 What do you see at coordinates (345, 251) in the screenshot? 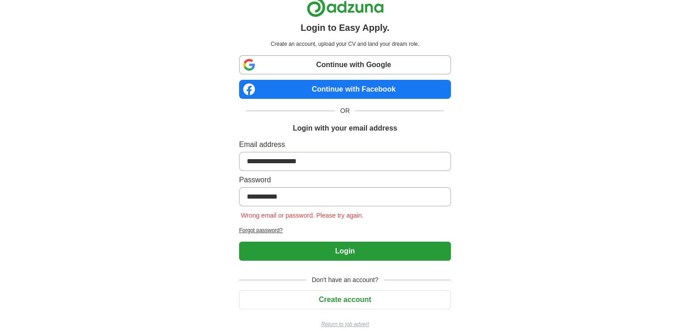
I see `button: Login` at bounding box center [345, 251].